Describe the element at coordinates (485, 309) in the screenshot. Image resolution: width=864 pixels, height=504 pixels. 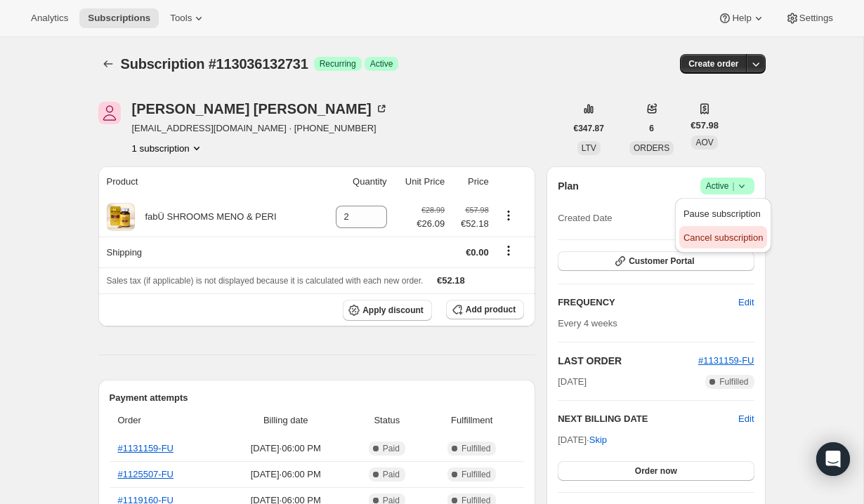
I see `button: Add product` at that location.